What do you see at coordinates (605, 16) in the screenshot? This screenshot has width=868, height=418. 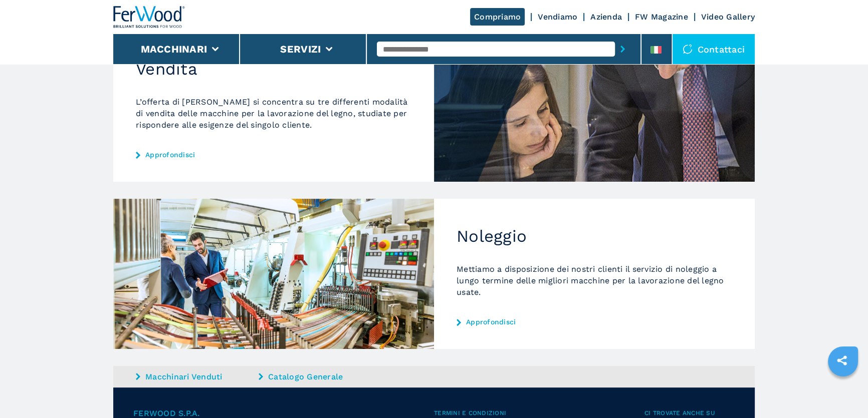 I see `a: Azienda` at bounding box center [605, 16].